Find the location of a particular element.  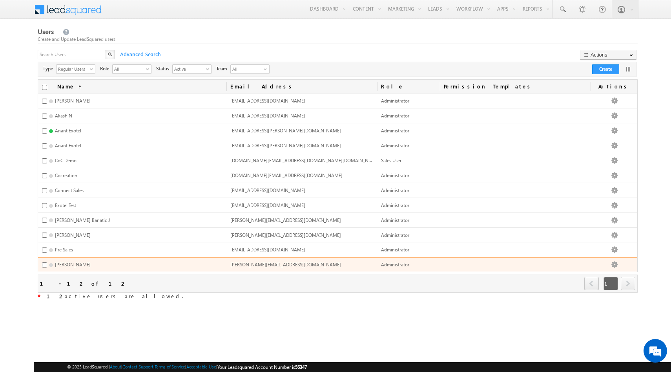

input: Search Users is located at coordinates (72, 55).